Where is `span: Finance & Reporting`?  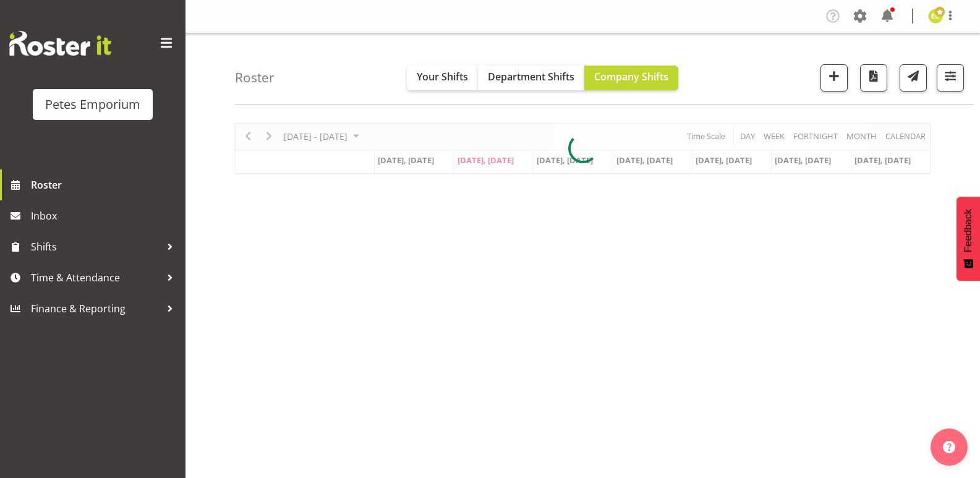 span: Finance & Reporting is located at coordinates (96, 308).